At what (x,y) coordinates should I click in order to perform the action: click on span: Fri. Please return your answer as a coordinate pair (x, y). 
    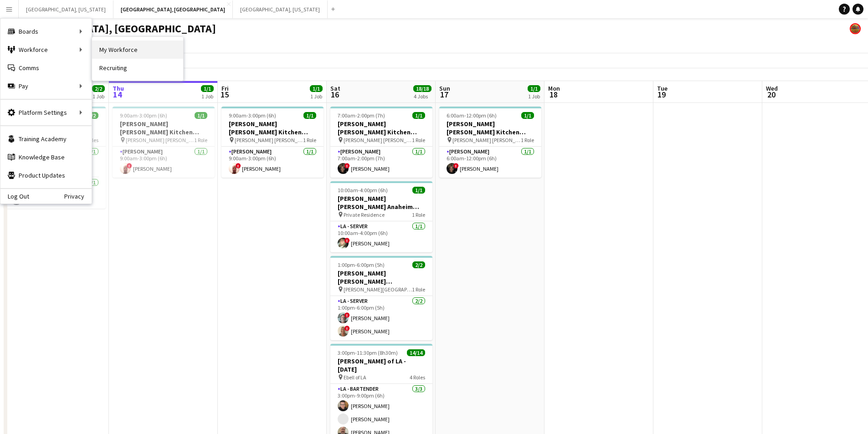
    Looking at the image, I should click on (225, 88).